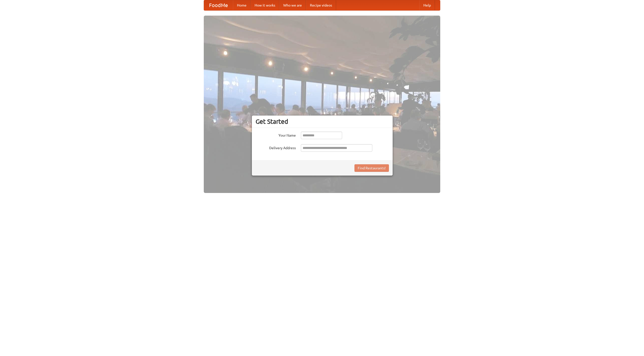 The image size is (644, 356). I want to click on a: FoodMe, so click(218, 5).